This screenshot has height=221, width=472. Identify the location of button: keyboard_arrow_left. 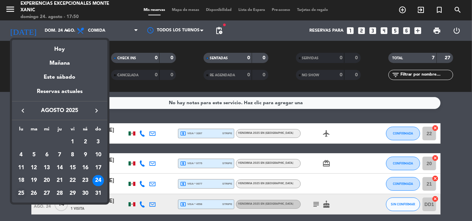
(23, 111).